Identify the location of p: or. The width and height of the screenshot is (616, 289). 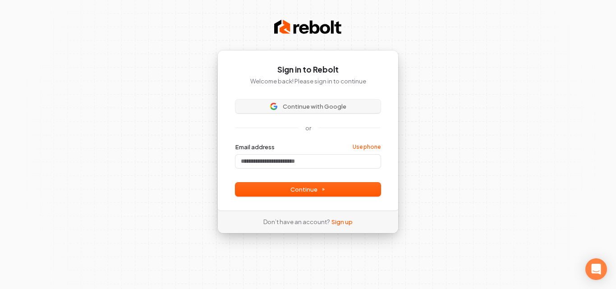
(308, 128).